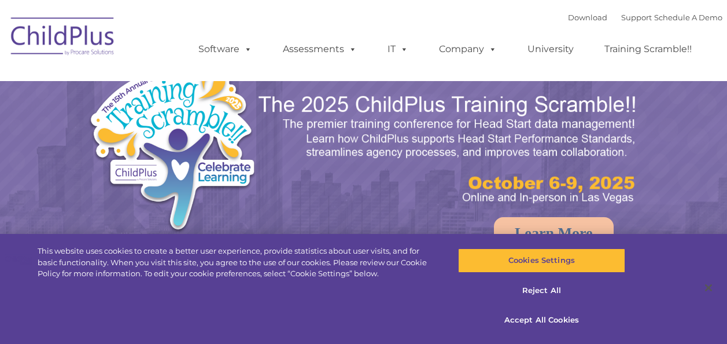 Image resolution: width=727 pixels, height=344 pixels. Describe the element at coordinates (637, 17) in the screenshot. I see `a: Support` at that location.